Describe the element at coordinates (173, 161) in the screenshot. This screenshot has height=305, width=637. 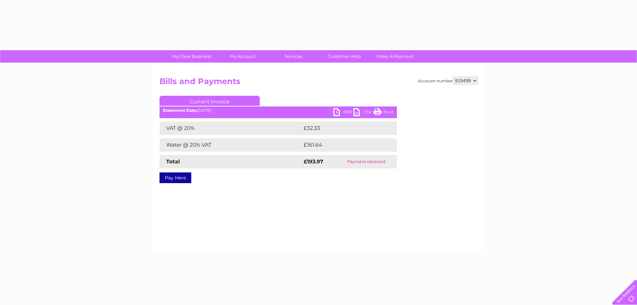
I see `strong: Total` at that location.